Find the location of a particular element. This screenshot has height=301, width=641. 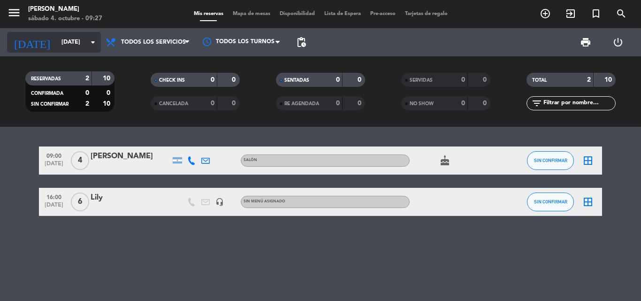

i: exit_to_app is located at coordinates (571, 14).